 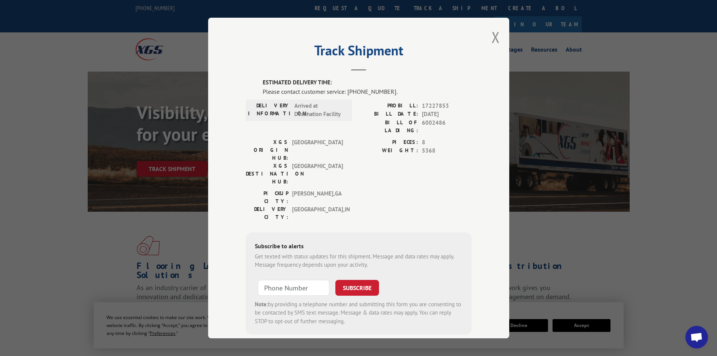 What do you see at coordinates (447, 106) in the screenshot?
I see `span: 17227853` at bounding box center [447, 106].